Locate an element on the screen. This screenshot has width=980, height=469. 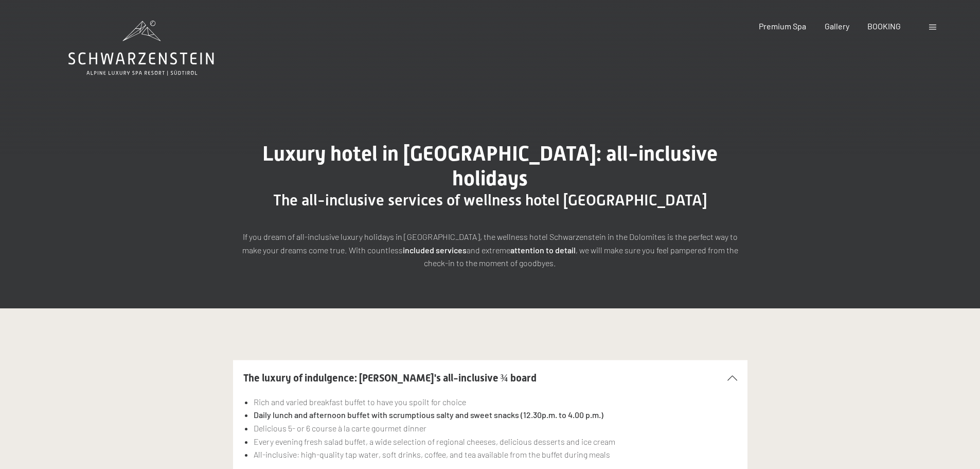
span: BOOKING is located at coordinates (884, 26).